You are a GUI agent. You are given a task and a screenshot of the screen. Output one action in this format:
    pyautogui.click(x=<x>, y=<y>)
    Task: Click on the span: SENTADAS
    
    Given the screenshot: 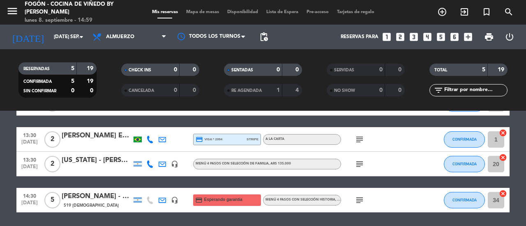 What is the action you would take?
    pyautogui.click(x=242, y=70)
    